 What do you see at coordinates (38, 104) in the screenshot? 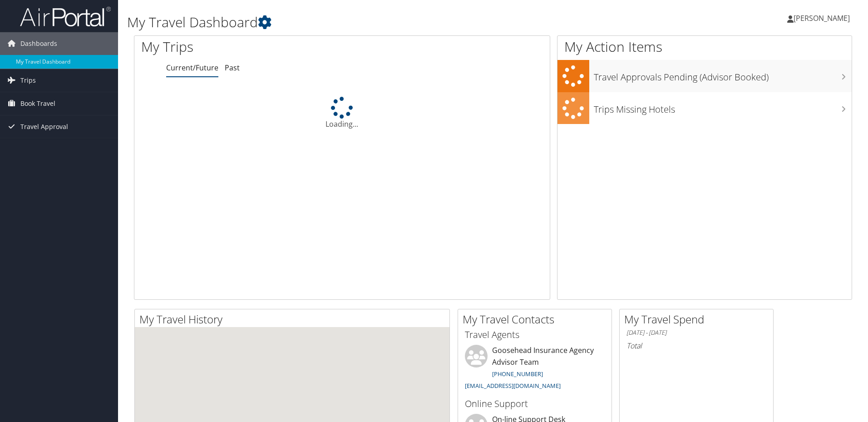
I see `span: Book Travel` at bounding box center [38, 104].